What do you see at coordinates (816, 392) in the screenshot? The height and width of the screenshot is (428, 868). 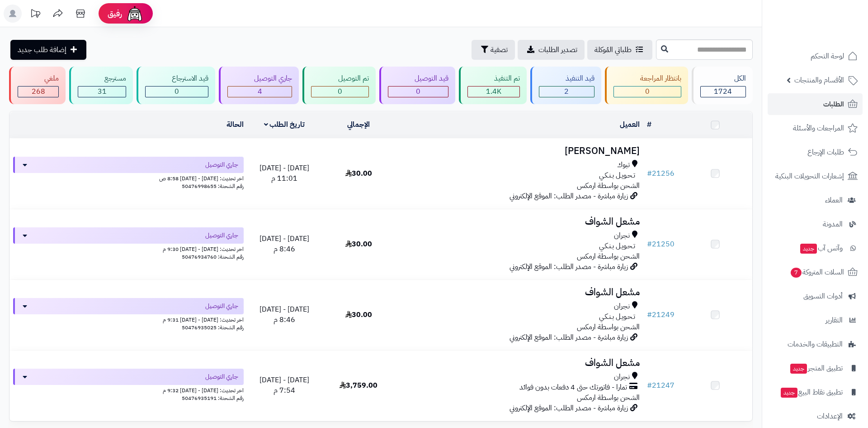 I see `a: تطبيق نقاط البيعجديد` at bounding box center [816, 392].